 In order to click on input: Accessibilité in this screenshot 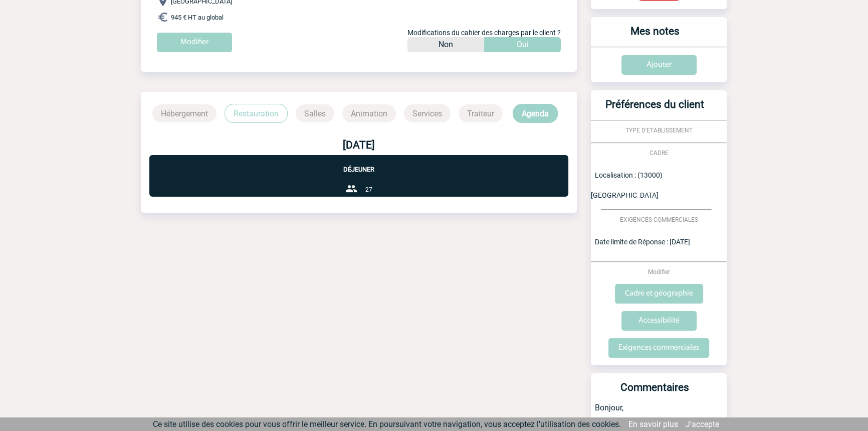, I will do `click(659, 320)`.